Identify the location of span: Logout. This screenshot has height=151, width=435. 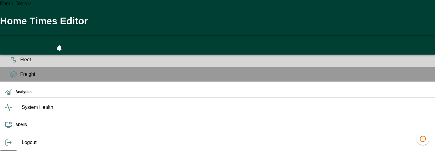
(226, 142).